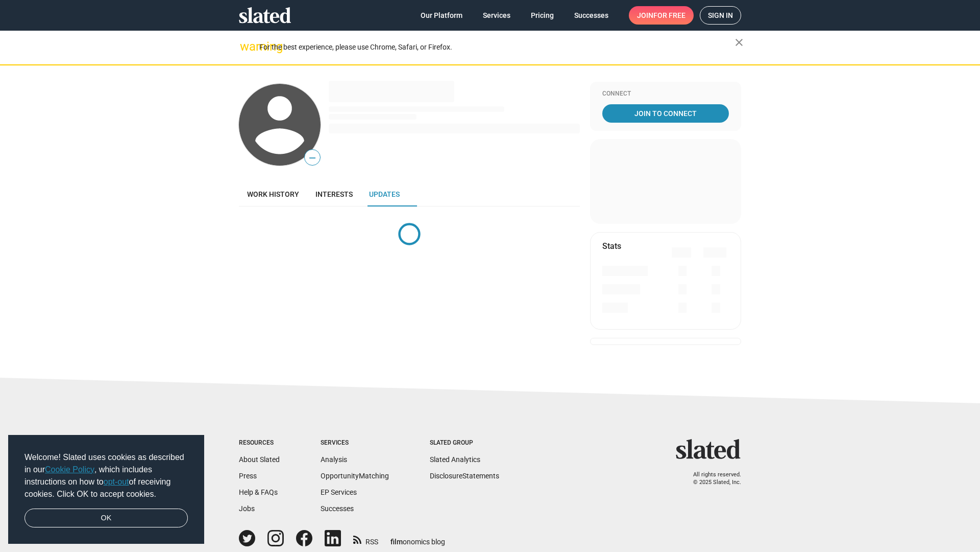  I want to click on span: Join, so click(661, 16).